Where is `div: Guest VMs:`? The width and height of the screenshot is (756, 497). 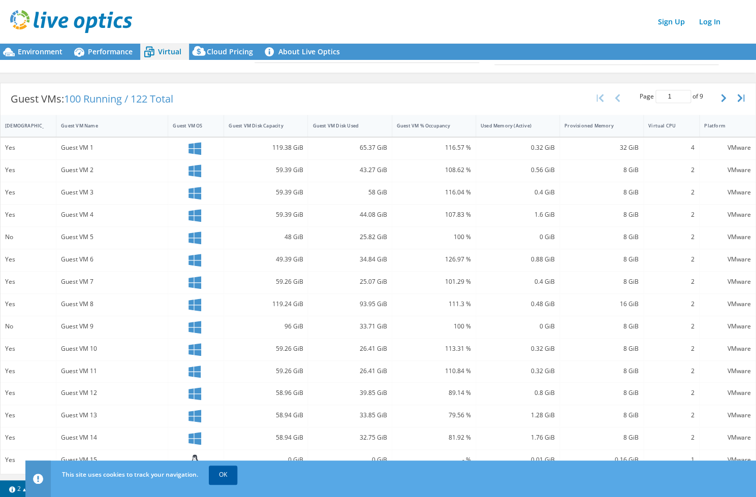 div: Guest VMs: is located at coordinates (92, 99).